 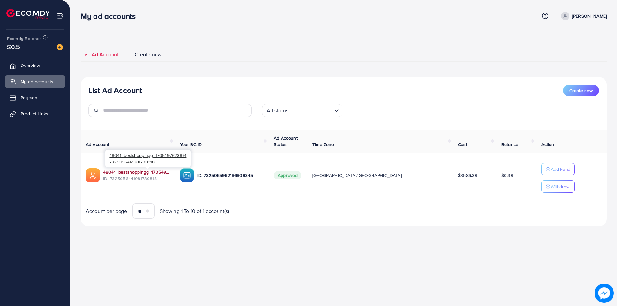 I want to click on span: Your BC ID, so click(x=191, y=145).